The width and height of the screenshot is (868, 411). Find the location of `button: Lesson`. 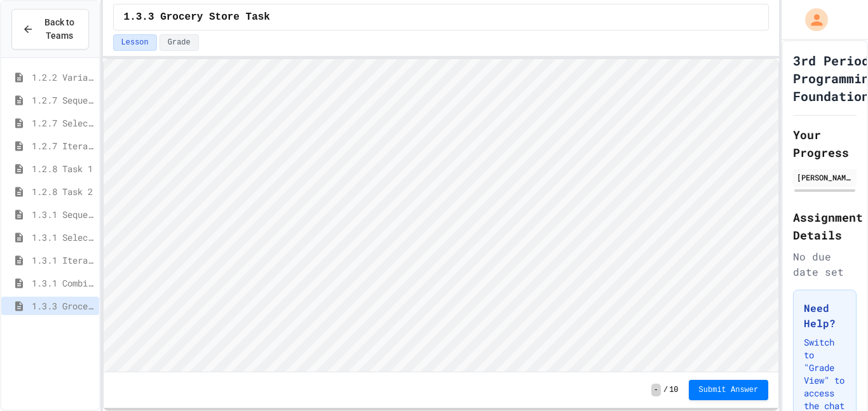

button: Lesson is located at coordinates (135, 42).